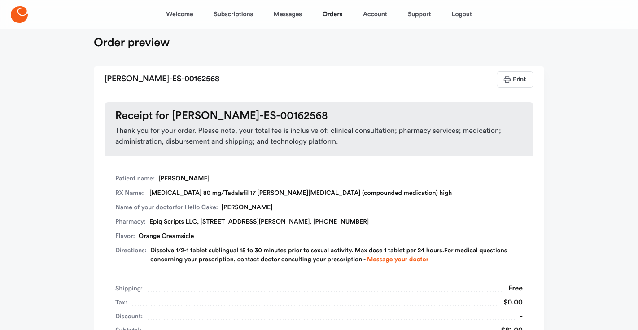 This screenshot has height=330, width=638. What do you see at coordinates (513, 288) in the screenshot?
I see `div: Free` at bounding box center [513, 288].